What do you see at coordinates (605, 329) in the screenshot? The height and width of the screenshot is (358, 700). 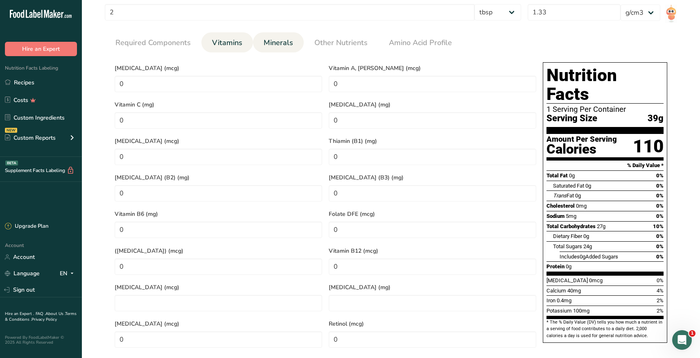 I see `section: * The % Daily Value (DV) tells you how much a nutrient in a serving of food contributes to a dail...` at bounding box center [605, 329].